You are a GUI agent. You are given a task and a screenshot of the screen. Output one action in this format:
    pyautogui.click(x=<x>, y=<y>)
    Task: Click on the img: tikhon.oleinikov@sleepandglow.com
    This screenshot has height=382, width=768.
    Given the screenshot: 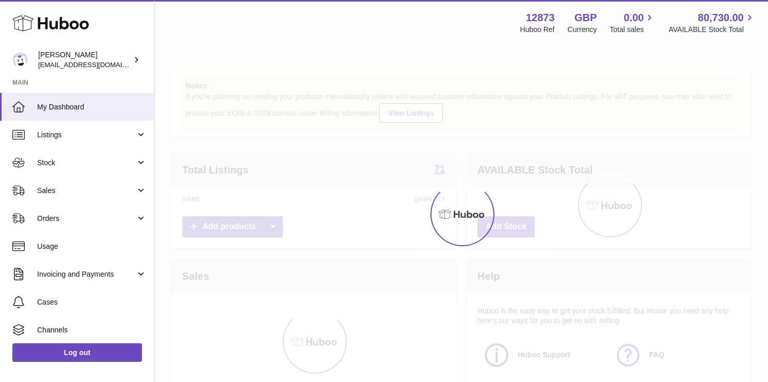 What is the action you would take?
    pyautogui.click(x=20, y=60)
    